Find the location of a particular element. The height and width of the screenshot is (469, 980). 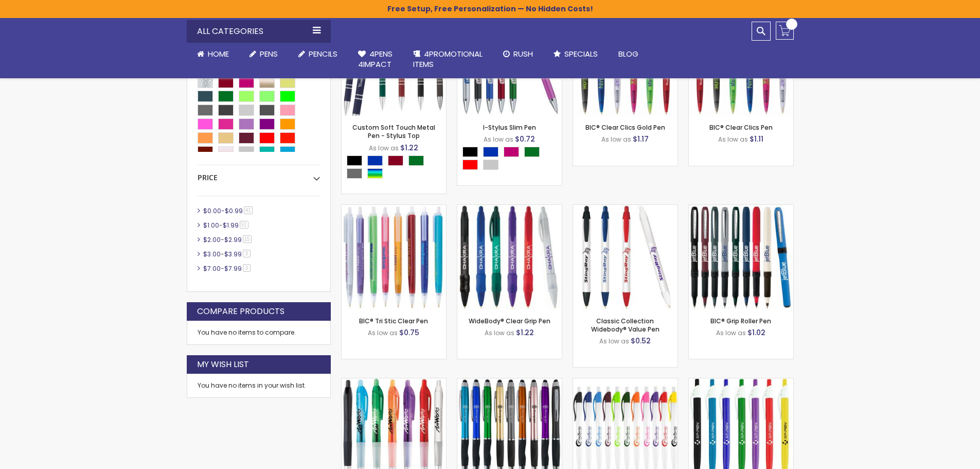

a: BIC® Clear Clics Gold Pen is located at coordinates (626, 127).